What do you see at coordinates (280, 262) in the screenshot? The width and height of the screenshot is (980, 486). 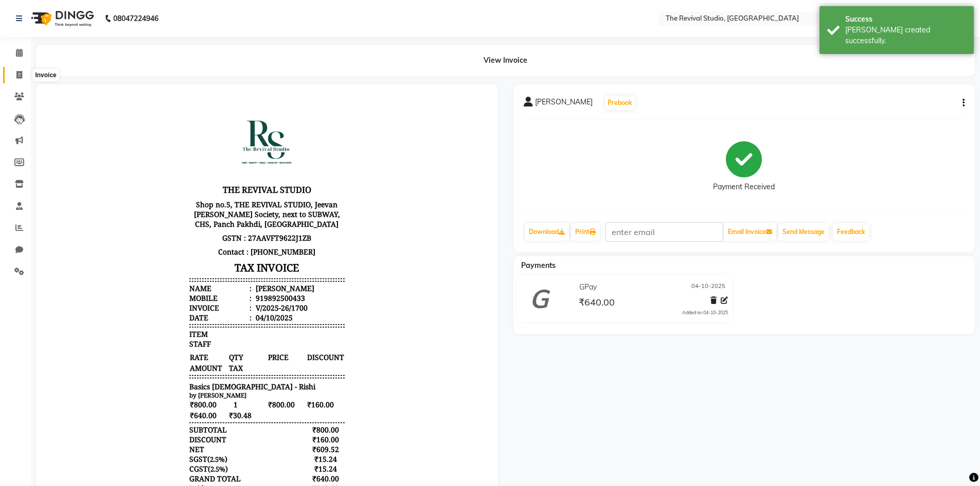 I see `span: DISCOUNT` at bounding box center [280, 262].